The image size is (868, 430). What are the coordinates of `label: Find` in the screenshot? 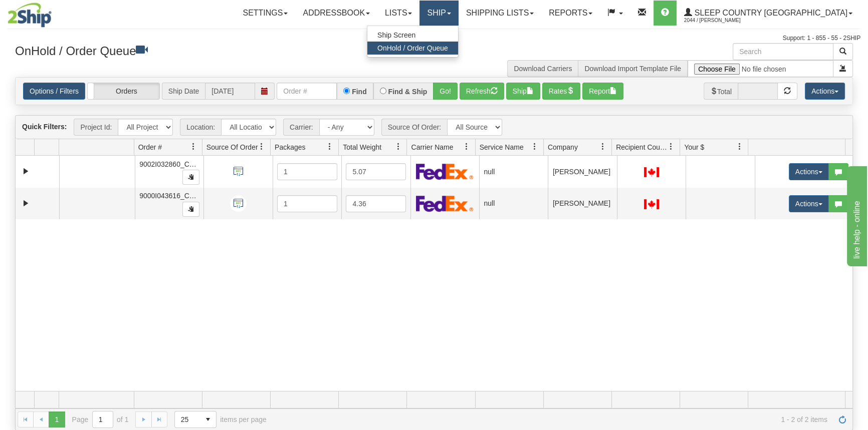 It's located at (359, 92).